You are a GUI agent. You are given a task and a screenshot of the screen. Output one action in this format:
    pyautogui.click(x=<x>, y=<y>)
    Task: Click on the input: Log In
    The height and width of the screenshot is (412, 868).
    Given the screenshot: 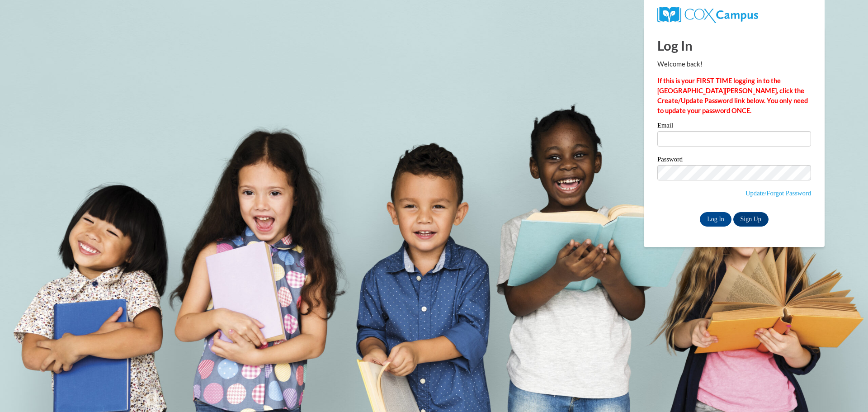 What is the action you would take?
    pyautogui.click(x=716, y=219)
    